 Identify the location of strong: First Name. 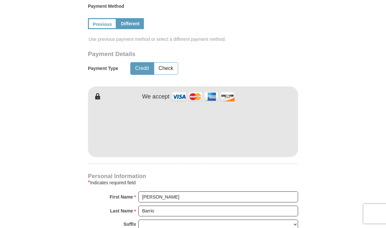
(121, 197).